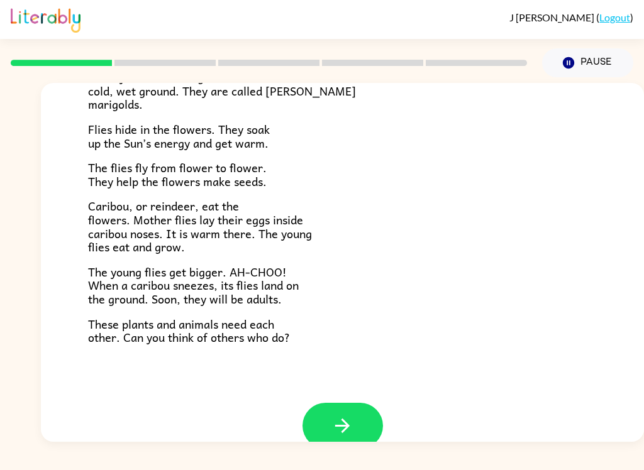 The height and width of the screenshot is (470, 644). I want to click on span: Caribou, or reindeer, eat the flowers. Mother flies lay their eggs inside caribou noses. It is wa..., so click(200, 226).